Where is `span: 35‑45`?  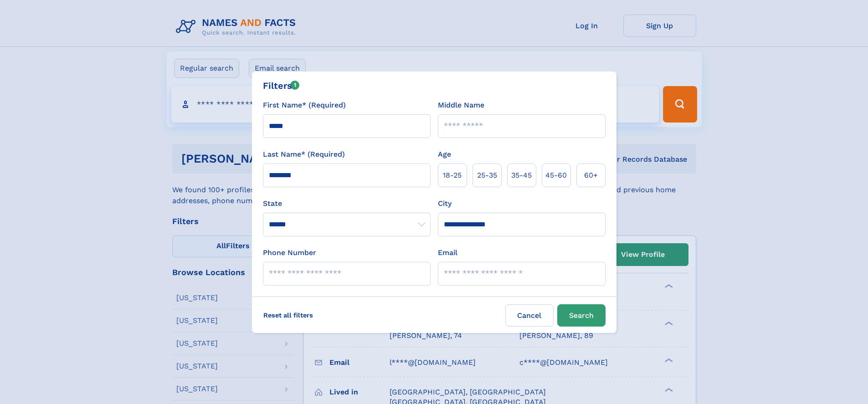
span: 35‑45 is located at coordinates (521, 175).